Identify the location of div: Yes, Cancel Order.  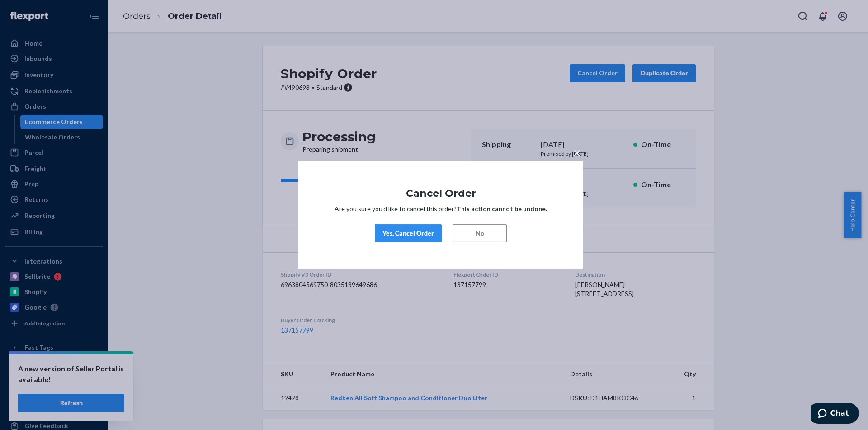
(408, 234).